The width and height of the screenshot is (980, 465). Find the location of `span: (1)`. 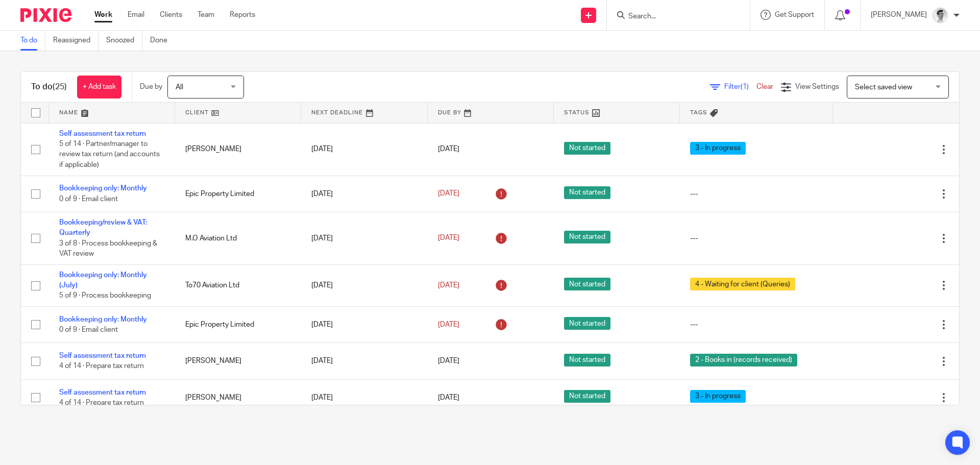

span: (1) is located at coordinates (745, 87).